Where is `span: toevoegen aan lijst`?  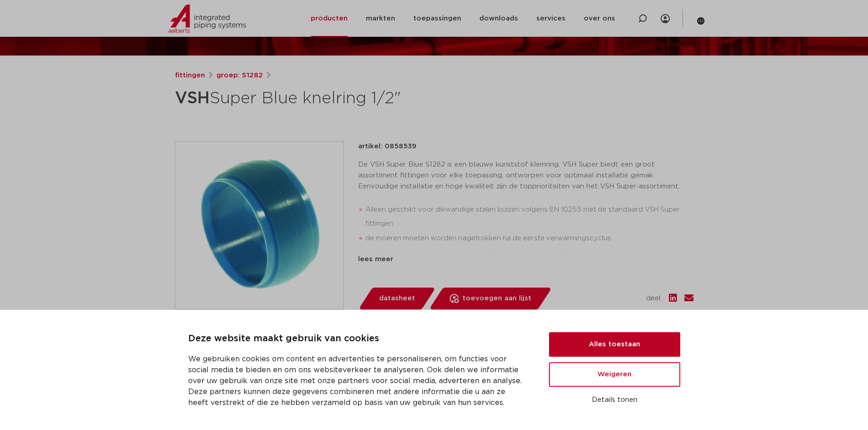
span: toevoegen aan lijst is located at coordinates (497, 298).